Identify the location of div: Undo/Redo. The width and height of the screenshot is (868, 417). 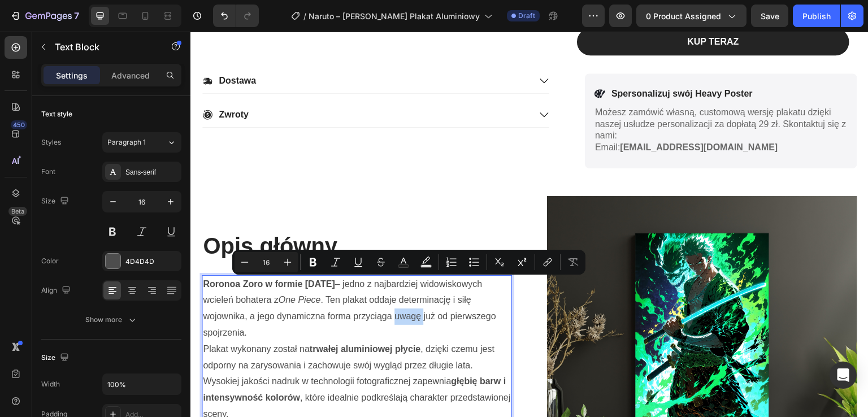
(235, 16).